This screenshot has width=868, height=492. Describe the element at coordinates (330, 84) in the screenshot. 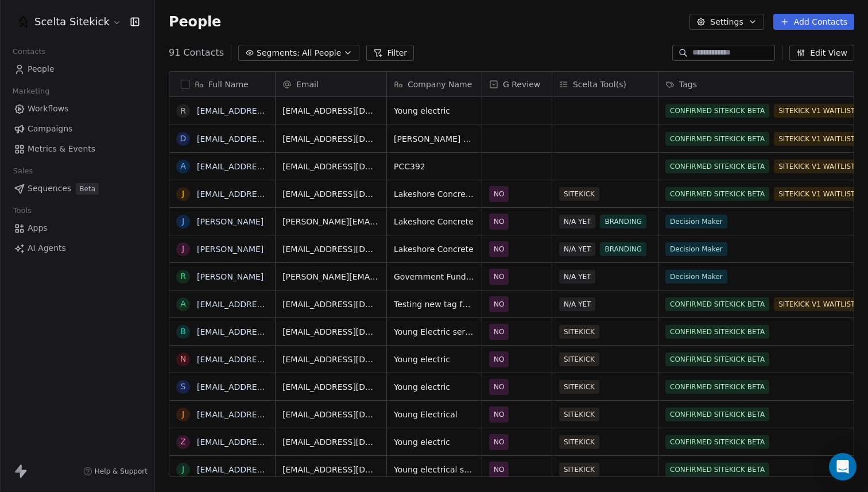

I see `div: Email` at that location.